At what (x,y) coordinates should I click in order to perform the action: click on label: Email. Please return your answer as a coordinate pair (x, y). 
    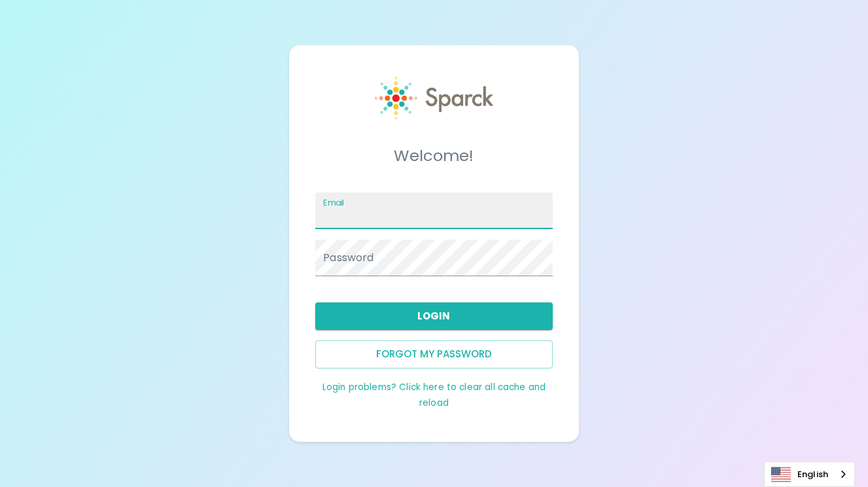
    Looking at the image, I should click on (333, 202).